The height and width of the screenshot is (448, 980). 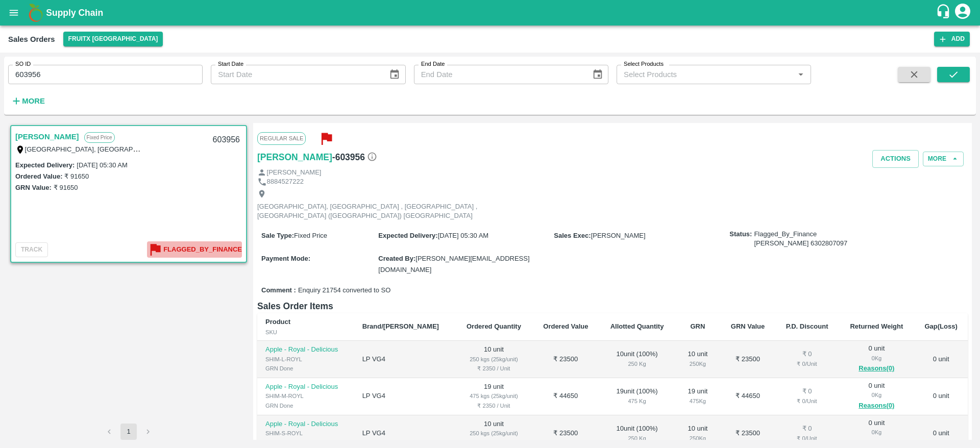 I want to click on input: End Date, so click(x=498, y=75).